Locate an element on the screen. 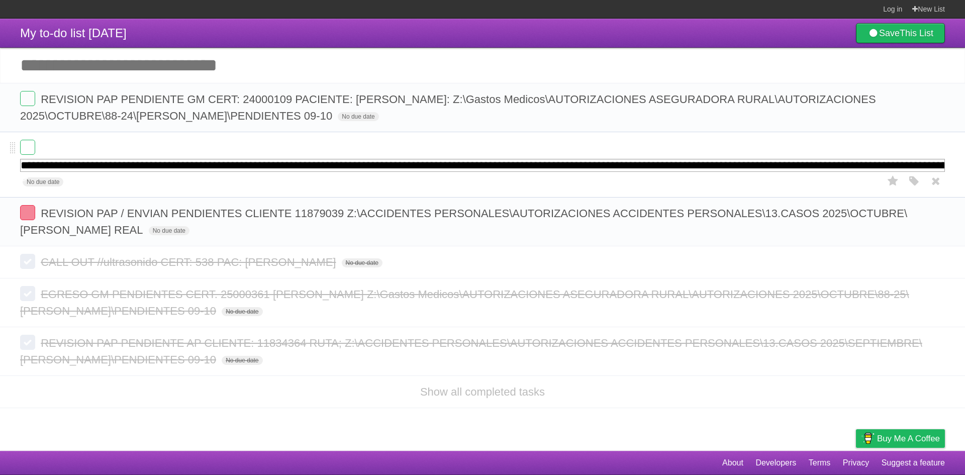  a: Show all completed tasks is located at coordinates (482, 391).